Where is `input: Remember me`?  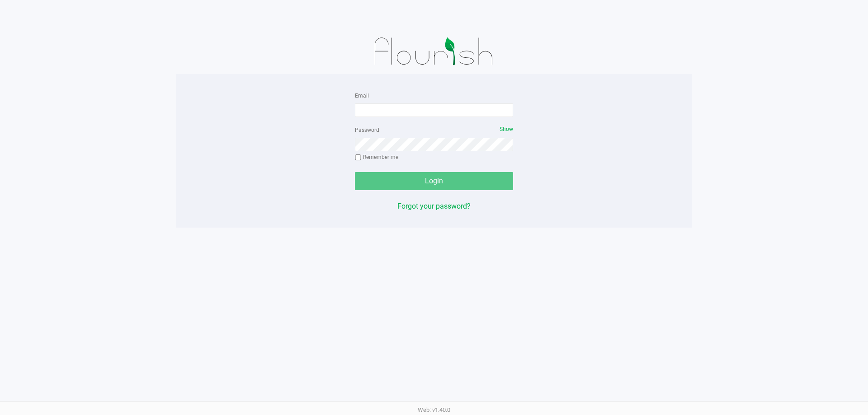 input: Remember me is located at coordinates (358, 158).